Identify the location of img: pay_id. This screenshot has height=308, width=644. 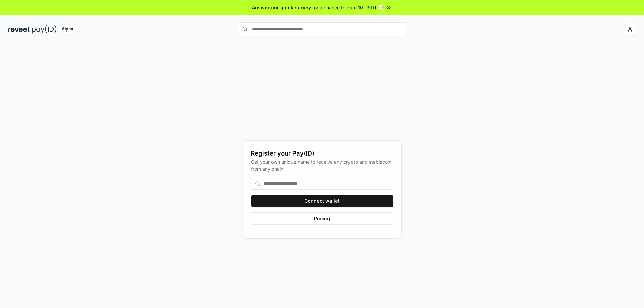
(44, 29).